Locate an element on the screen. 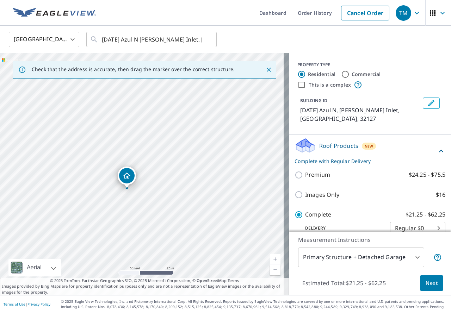 The width and height of the screenshot is (451, 313). p: Estimated Total: $21.25 - $62.25 is located at coordinates (344, 283).